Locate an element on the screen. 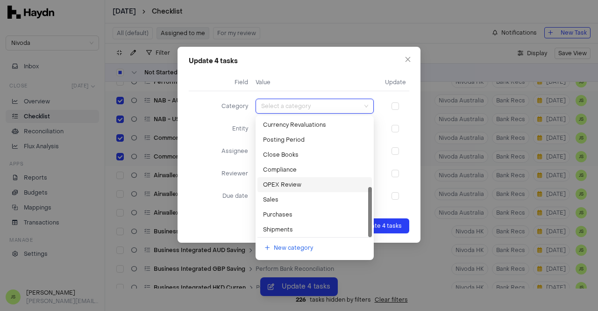  p: Value is located at coordinates (315, 82).